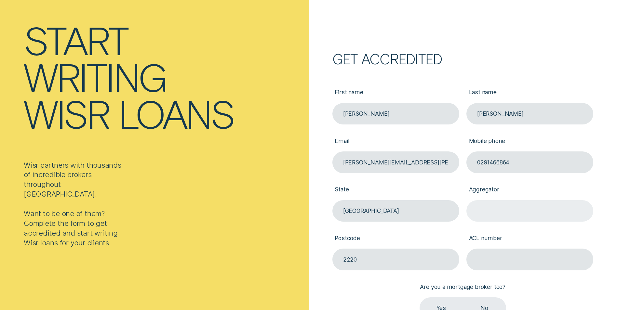  I want to click on label: Mobile phone, so click(530, 141).